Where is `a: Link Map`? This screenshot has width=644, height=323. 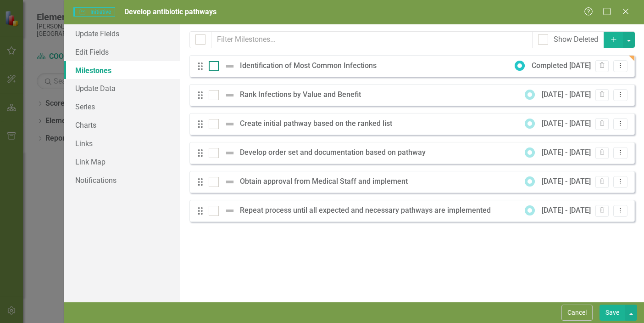 a: Link Map is located at coordinates (122, 162).